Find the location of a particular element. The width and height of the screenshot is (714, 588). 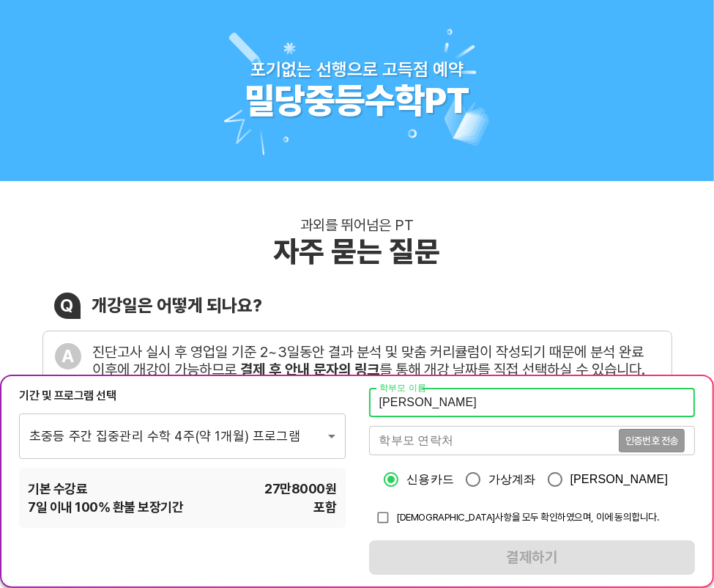

div: 초중등 주간 집중관리 수학 4주(약 1개월) 프로그램 is located at coordinates (182, 435).